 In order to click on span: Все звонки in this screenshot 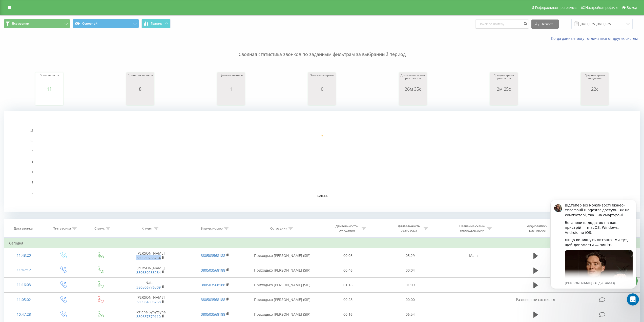, I will do `click(21, 24)`.